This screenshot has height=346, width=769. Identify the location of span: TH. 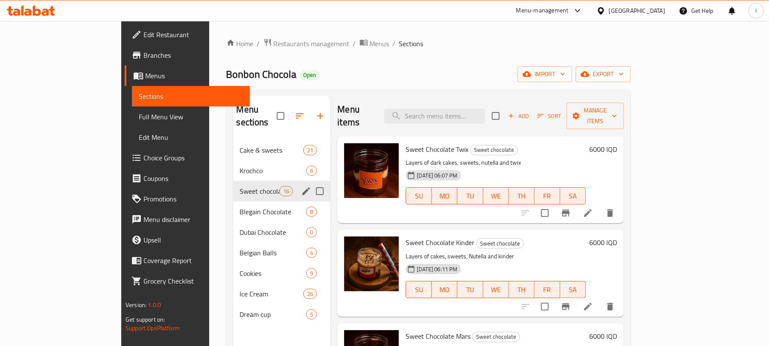
(522, 289).